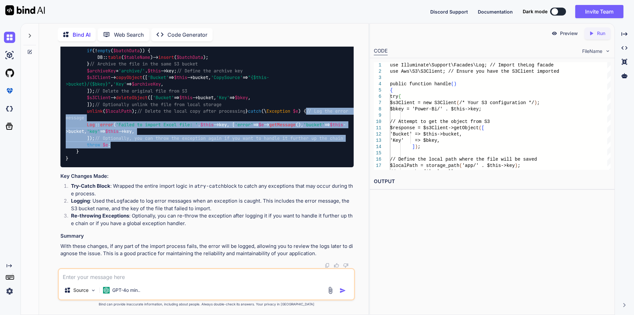 The height and width of the screenshot is (315, 634). I want to click on div: 15, so click(377, 153).